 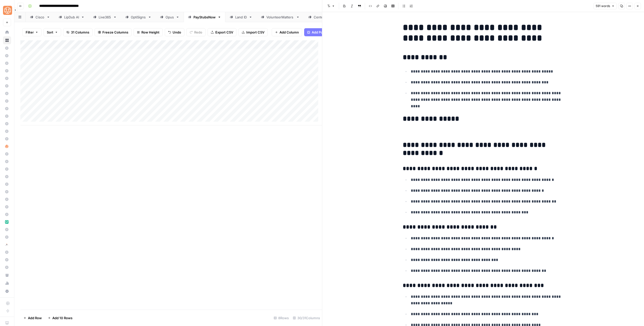 I want to click on span: Filter, so click(x=30, y=32).